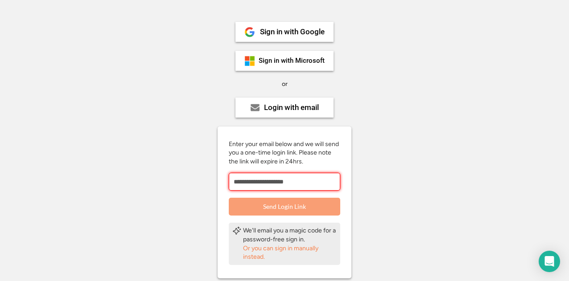  Describe the element at coordinates (284, 84) in the screenshot. I see `div: or` at that location.